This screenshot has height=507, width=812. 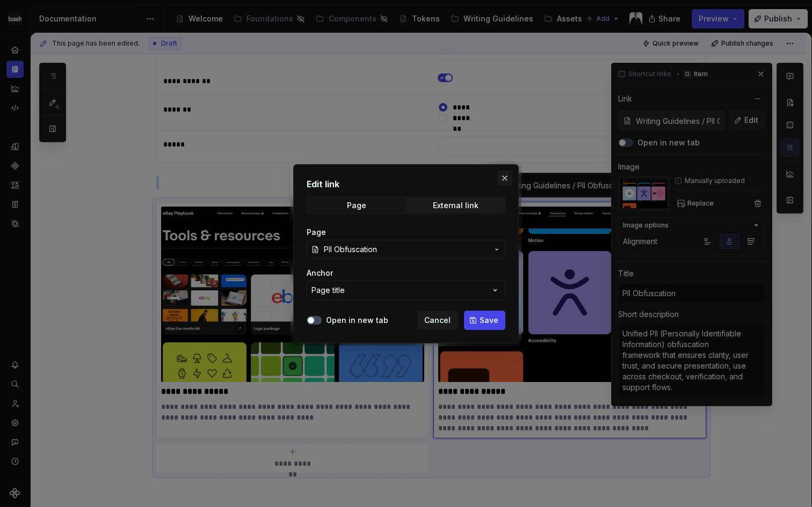 I want to click on span: Save, so click(x=488, y=320).